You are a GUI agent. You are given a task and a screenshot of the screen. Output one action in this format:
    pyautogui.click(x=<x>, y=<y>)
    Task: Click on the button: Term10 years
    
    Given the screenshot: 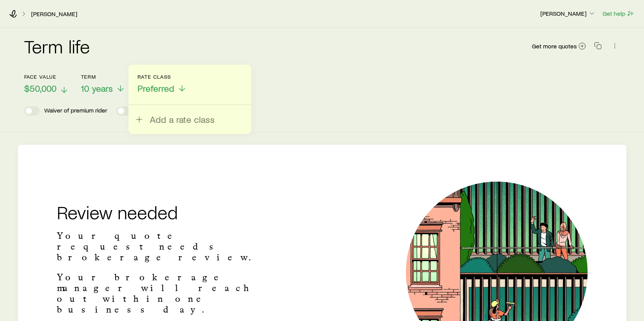 What is the action you would take?
    pyautogui.click(x=103, y=84)
    